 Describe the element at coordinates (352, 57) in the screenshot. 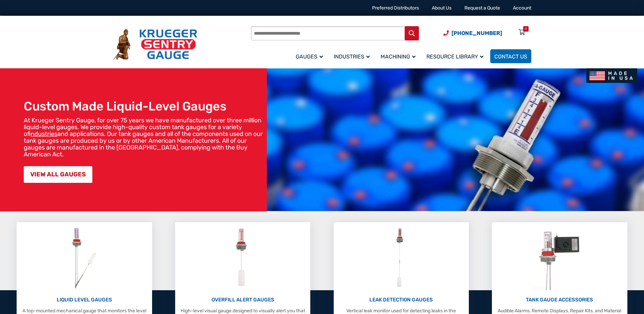

I see `span: Industries` at that location.